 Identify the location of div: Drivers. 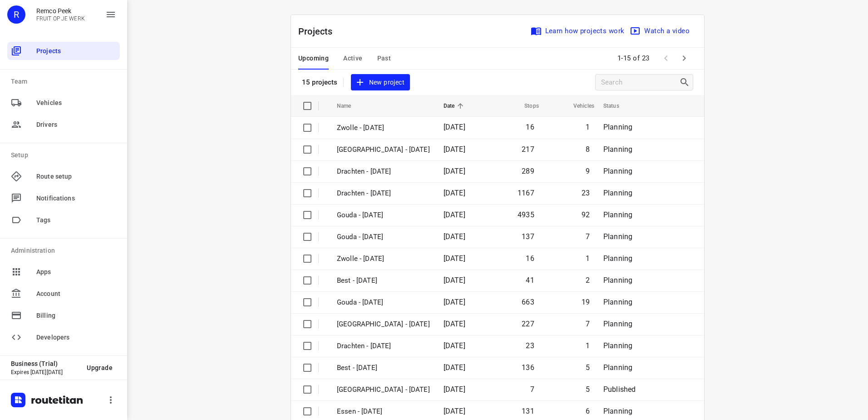
(64, 125).